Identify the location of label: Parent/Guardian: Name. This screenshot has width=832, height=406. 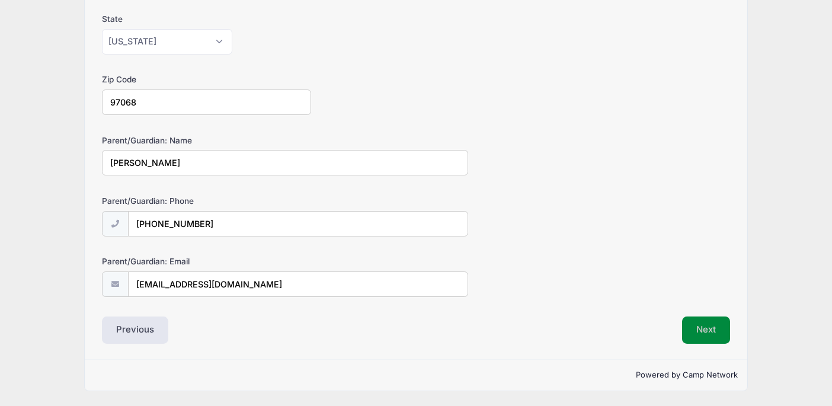
(206, 140).